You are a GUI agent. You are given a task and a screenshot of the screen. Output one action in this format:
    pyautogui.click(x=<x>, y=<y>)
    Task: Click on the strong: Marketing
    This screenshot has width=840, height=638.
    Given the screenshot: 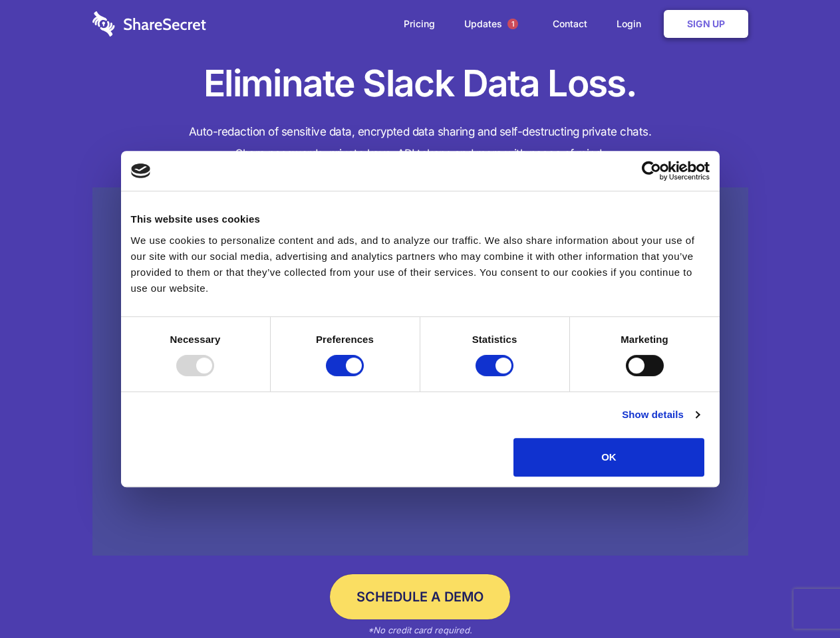 What is the action you would take?
    pyautogui.click(x=644, y=339)
    